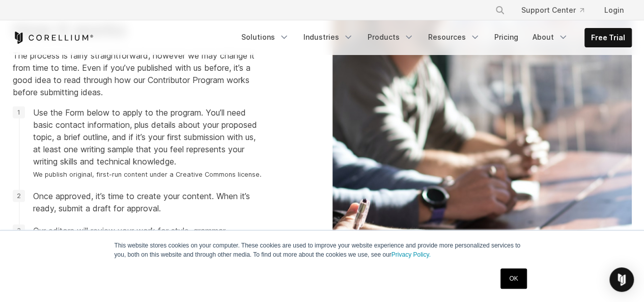  What do you see at coordinates (550, 37) in the screenshot?
I see `a: About` at bounding box center [550, 37].